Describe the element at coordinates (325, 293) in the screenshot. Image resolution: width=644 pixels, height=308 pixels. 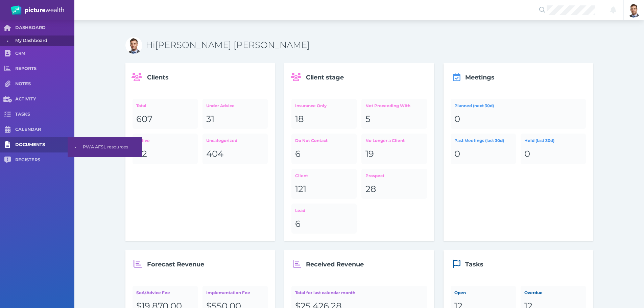
I see `span: Total for last calendar month` at that location.